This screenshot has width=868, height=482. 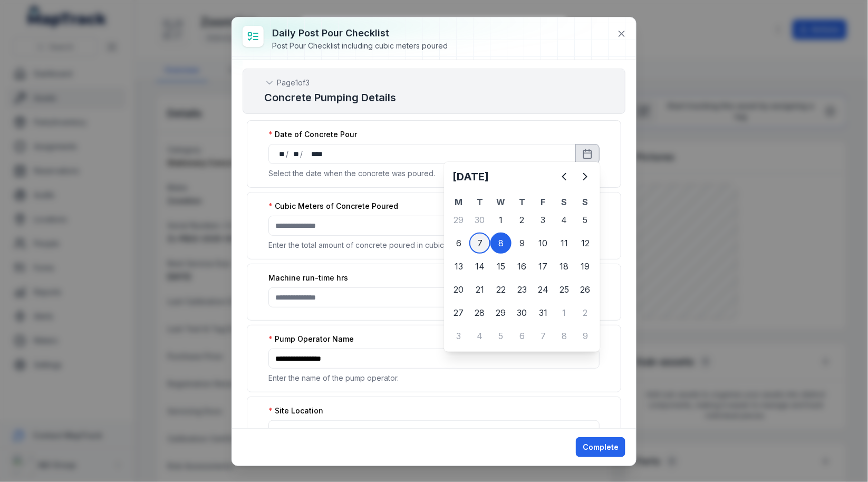 I want to click on div: Sunday 9 November 2025, so click(x=585, y=336).